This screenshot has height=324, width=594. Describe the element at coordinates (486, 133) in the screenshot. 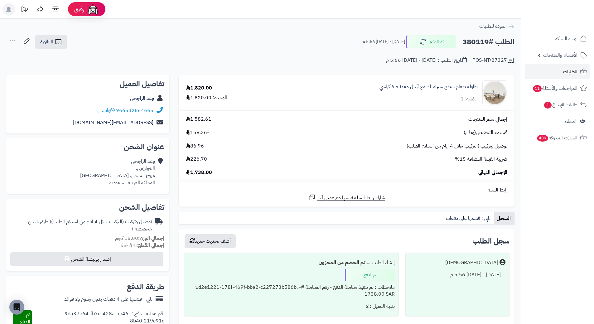

I see `span: قسيمة التخفيض(وطن)` at that location.